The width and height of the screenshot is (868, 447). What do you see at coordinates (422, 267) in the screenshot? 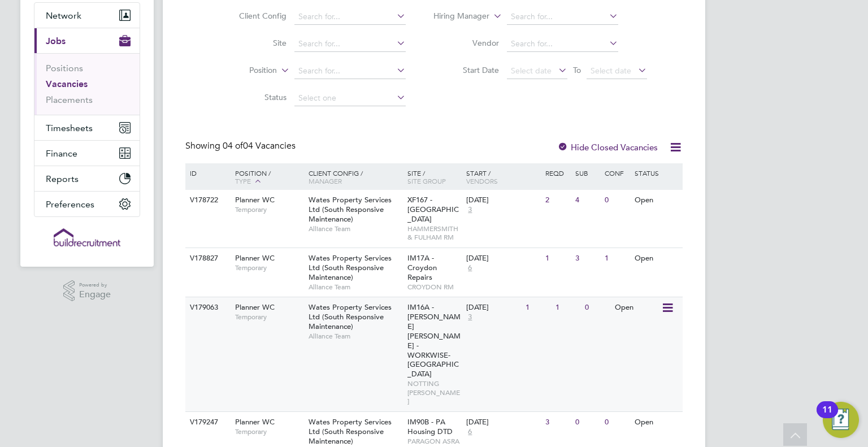
I see `span: IM17A - Croydon Repairs` at bounding box center [422, 267].